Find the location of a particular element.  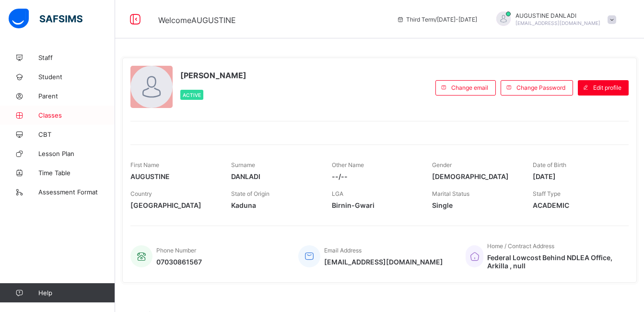

span: 07030861567 is located at coordinates (179, 262).